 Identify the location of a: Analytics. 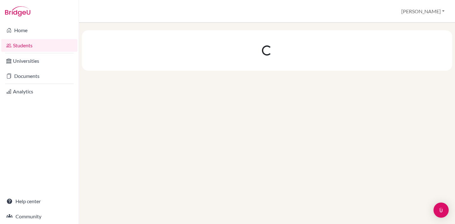
(39, 92).